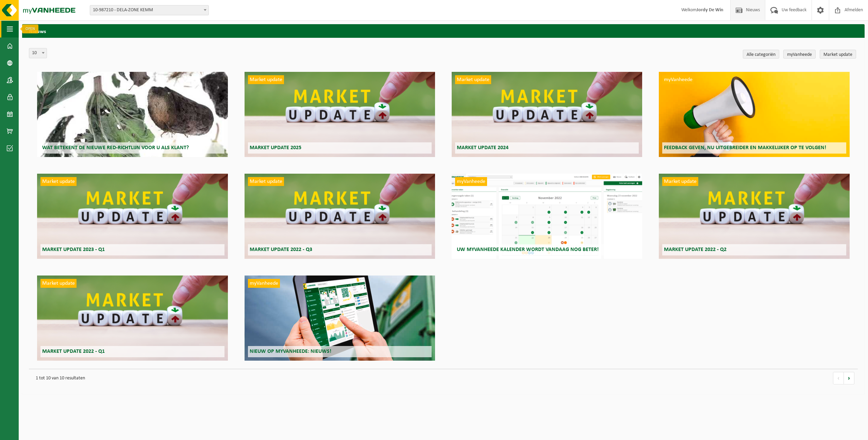 Image resolution: width=868 pixels, height=440 pixels. I want to click on a: Market update Market update 2025, so click(340, 114).